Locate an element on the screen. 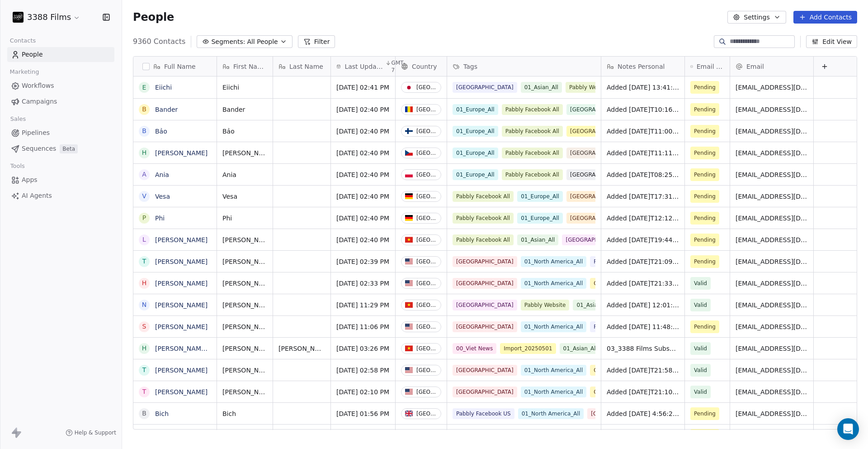 The width and height of the screenshot is (868, 449). span: Full Name is located at coordinates (180, 67).